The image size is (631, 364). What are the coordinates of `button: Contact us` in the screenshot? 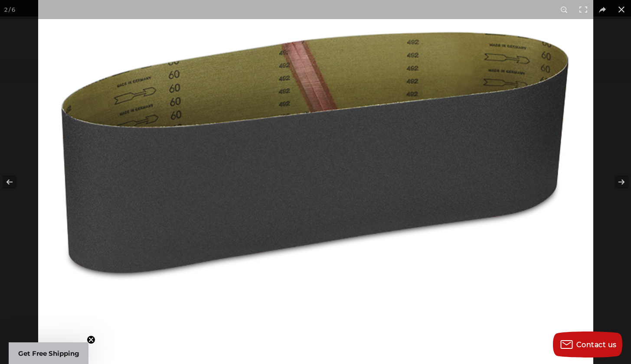 It's located at (587, 345).